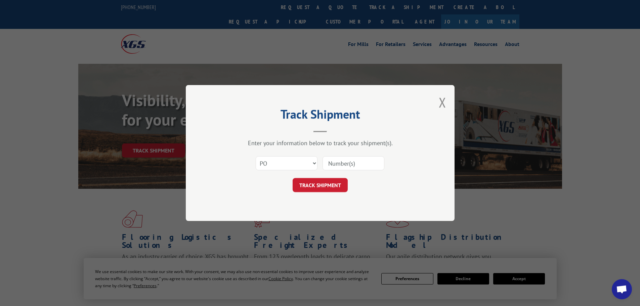  I want to click on button: TRACK SHIPMENT, so click(320, 185).